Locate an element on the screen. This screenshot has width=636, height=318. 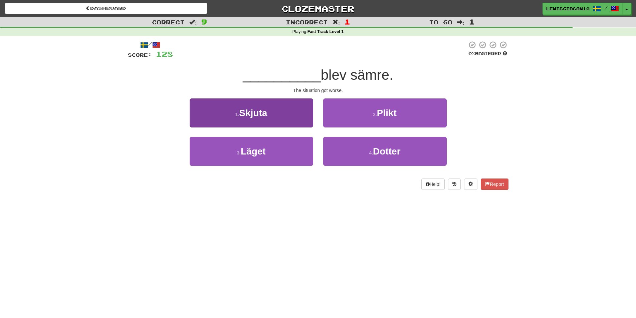
span: 128 is located at coordinates (164, 54).